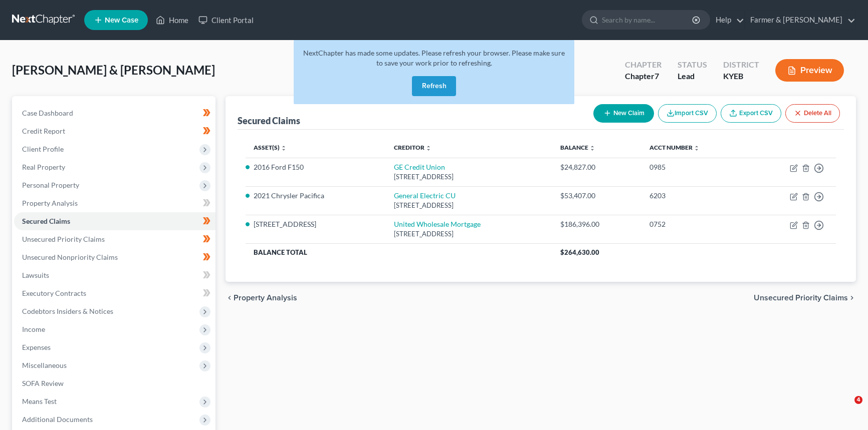 This screenshot has height=430, width=868. What do you see at coordinates (812, 113) in the screenshot?
I see `button: Delete All` at bounding box center [812, 113].